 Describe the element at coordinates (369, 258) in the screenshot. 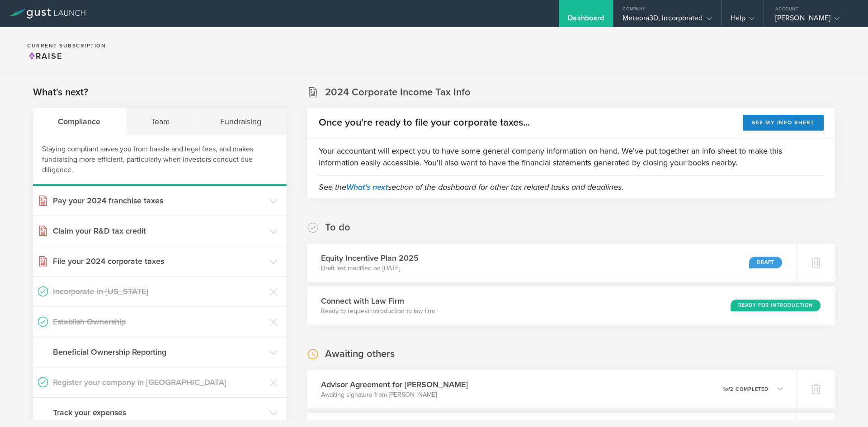

I see `h3: Equity Incentive Plan 2025` at that location.